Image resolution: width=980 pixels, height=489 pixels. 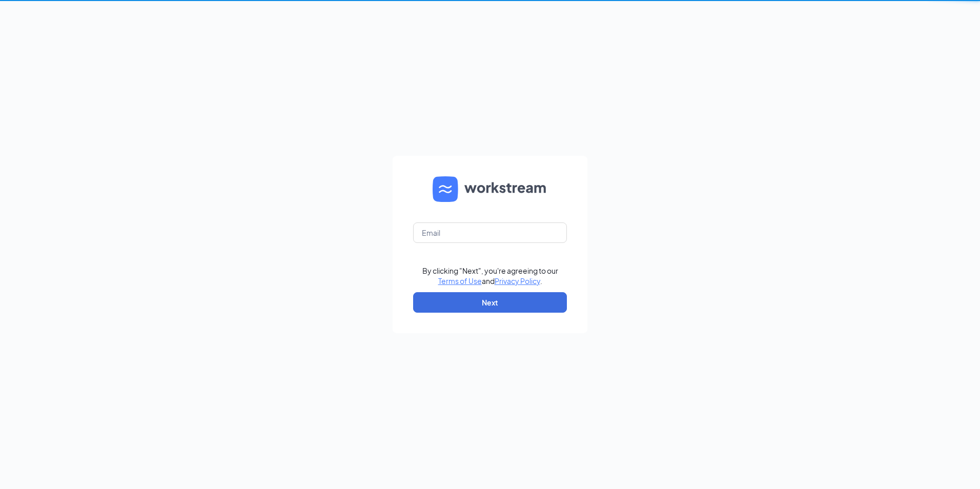 I want to click on a: Privacy Policy, so click(x=517, y=281).